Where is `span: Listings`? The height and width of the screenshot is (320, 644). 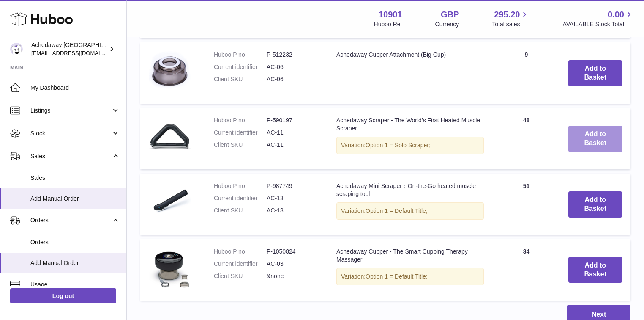 span: Listings is located at coordinates (71, 111).